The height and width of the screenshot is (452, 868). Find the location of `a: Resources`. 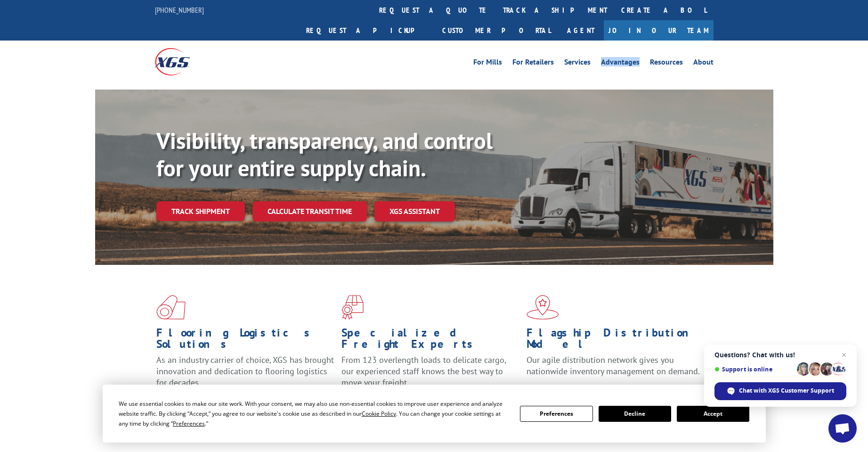

a: Resources is located at coordinates (666, 64).